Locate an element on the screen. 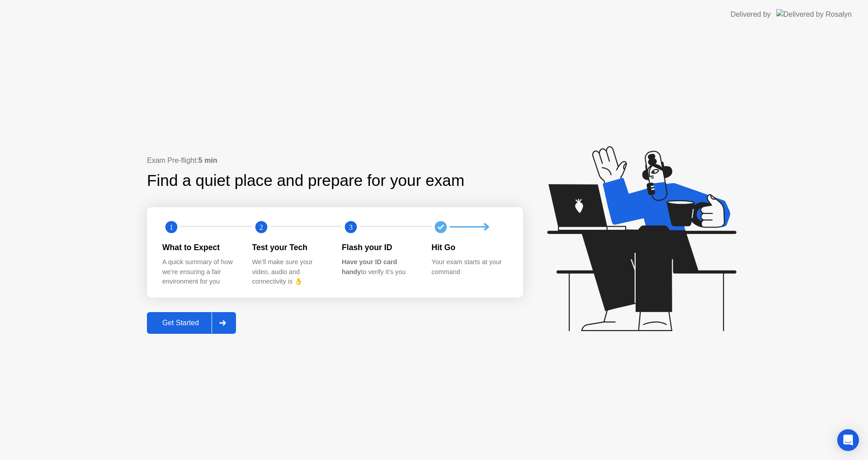  b: 5 min is located at coordinates (208, 160).